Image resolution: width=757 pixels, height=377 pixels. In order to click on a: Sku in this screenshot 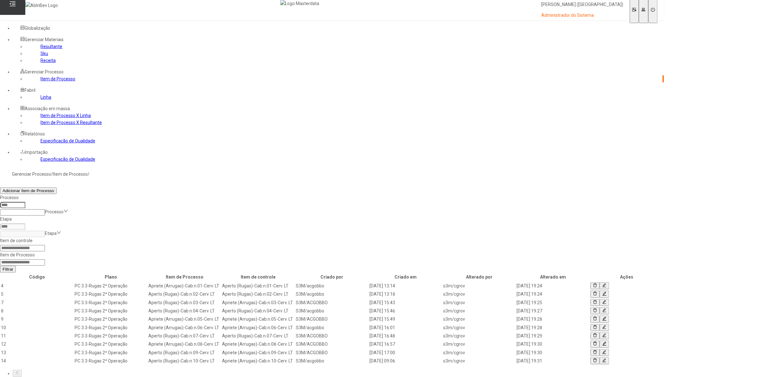, I will do `click(44, 53)`.